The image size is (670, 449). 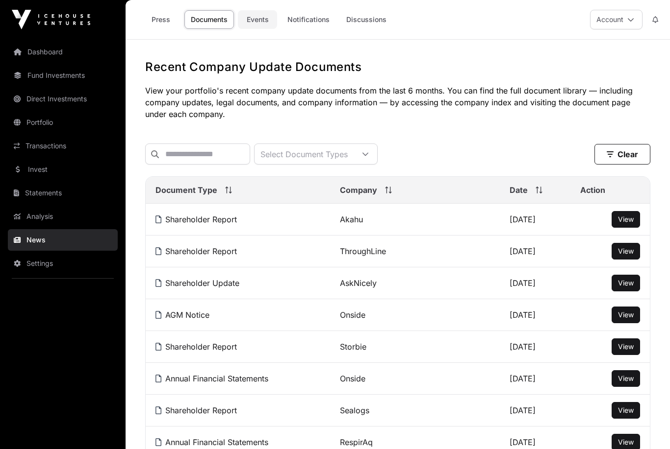 I want to click on a: Sealogs, so click(x=354, y=411).